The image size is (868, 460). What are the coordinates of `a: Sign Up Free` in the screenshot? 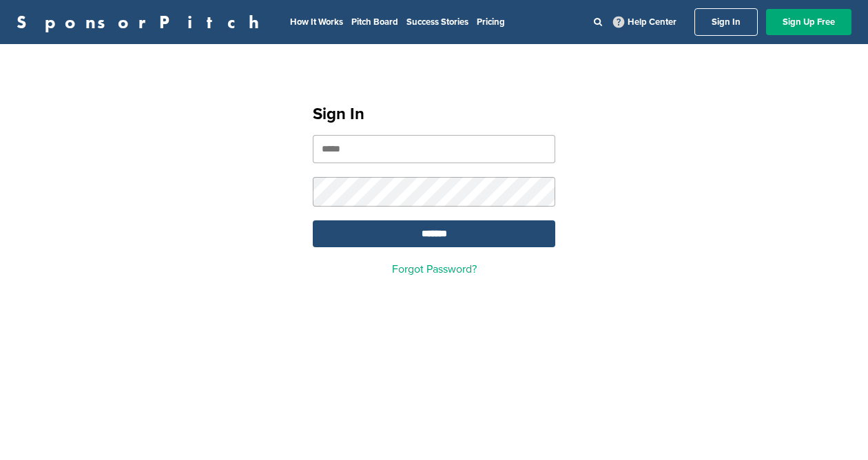 It's located at (808, 22).